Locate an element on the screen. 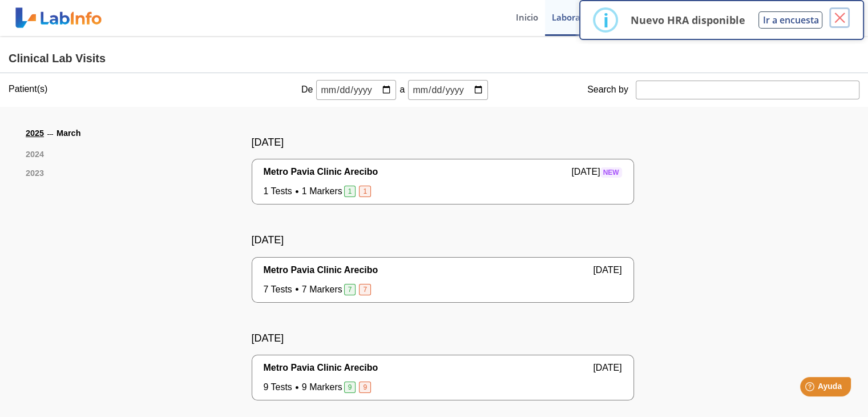 The image size is (868, 417). li: March is located at coordinates (69, 133).